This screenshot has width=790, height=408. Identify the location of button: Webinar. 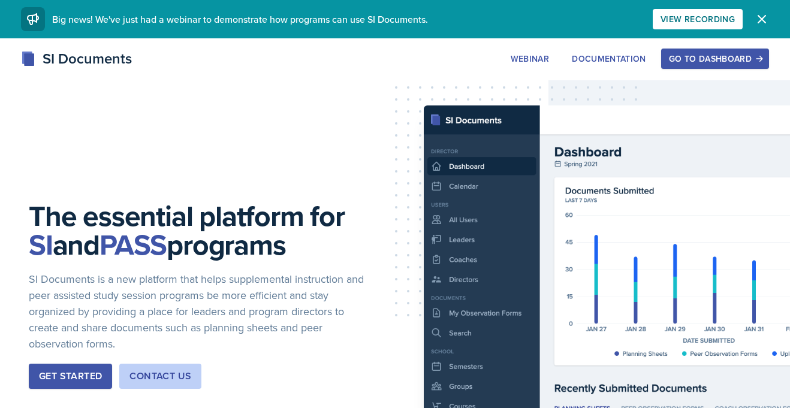
(530, 59).